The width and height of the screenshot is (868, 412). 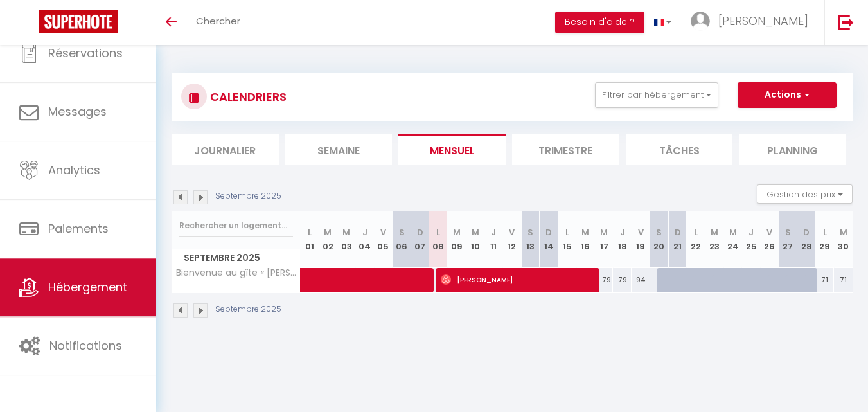 What do you see at coordinates (751, 239) in the screenshot?
I see `th: 25` at bounding box center [751, 239].